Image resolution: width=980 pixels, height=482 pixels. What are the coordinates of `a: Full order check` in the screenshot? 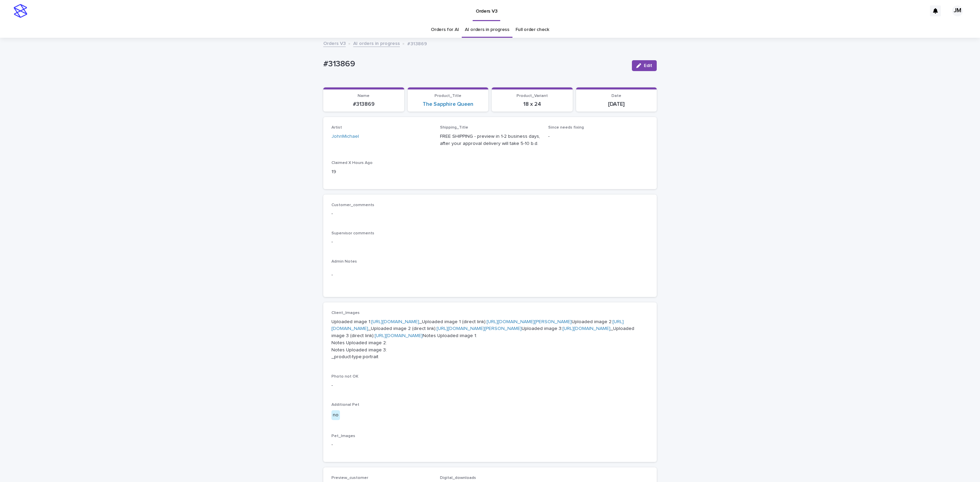 It's located at (532, 30).